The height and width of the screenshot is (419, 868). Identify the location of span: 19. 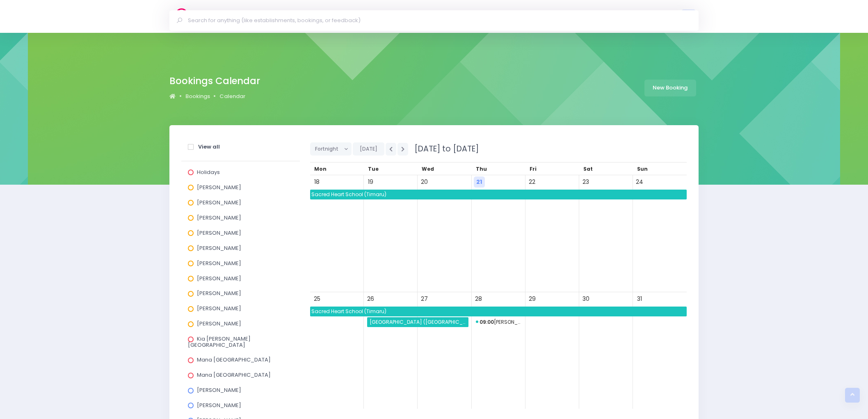
(370, 182).